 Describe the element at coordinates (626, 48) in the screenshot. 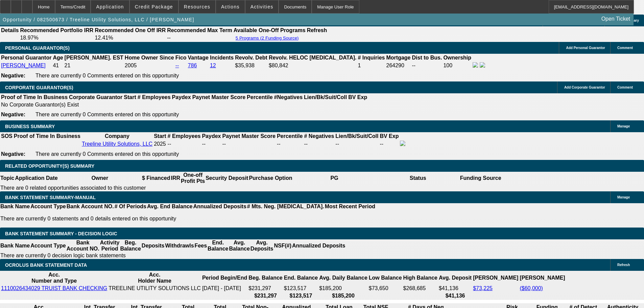

I see `span: Comment` at that location.